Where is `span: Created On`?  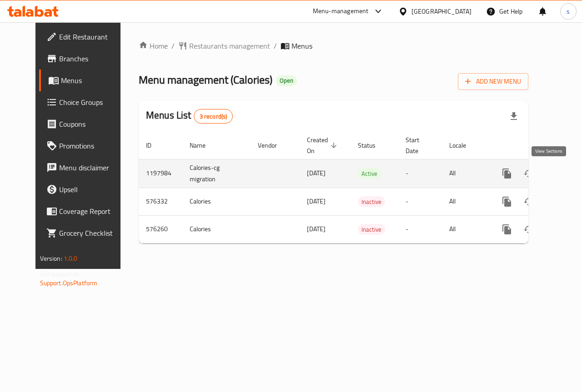 span: Created On is located at coordinates (323, 145).